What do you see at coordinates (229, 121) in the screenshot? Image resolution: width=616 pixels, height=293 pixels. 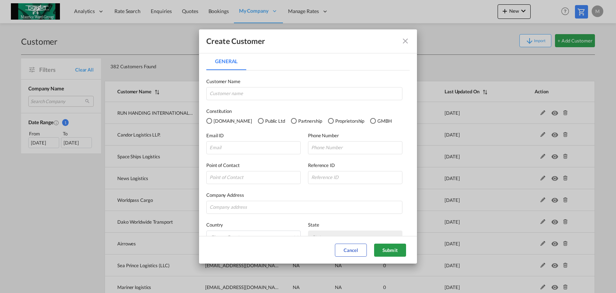 I see `md-radio-button: Pvt.Ltd` at bounding box center [229, 121].